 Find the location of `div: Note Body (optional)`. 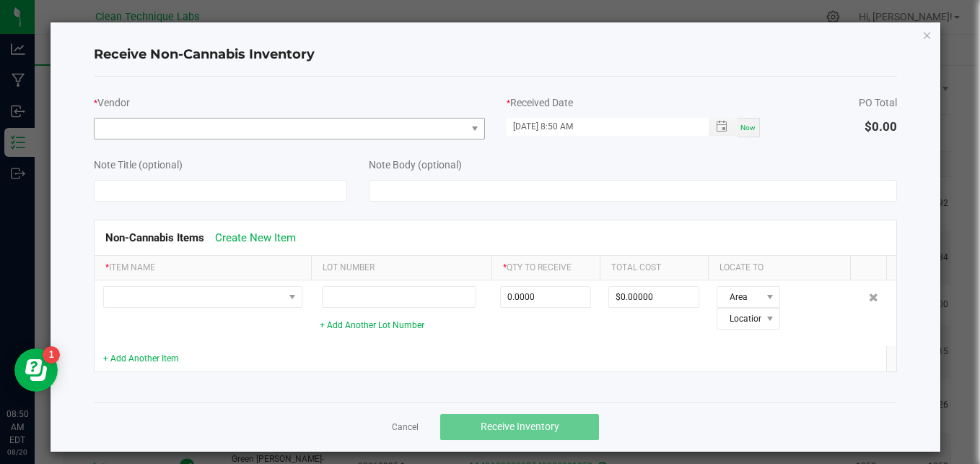

div: Note Body (optional) is located at coordinates (633, 165).